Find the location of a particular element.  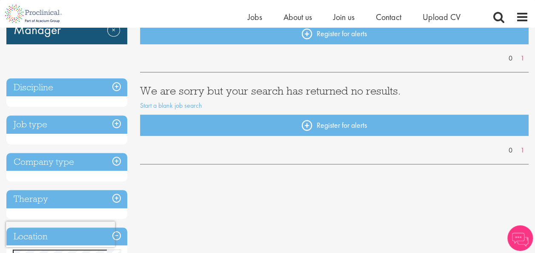

a: Upload CV is located at coordinates (442, 17).